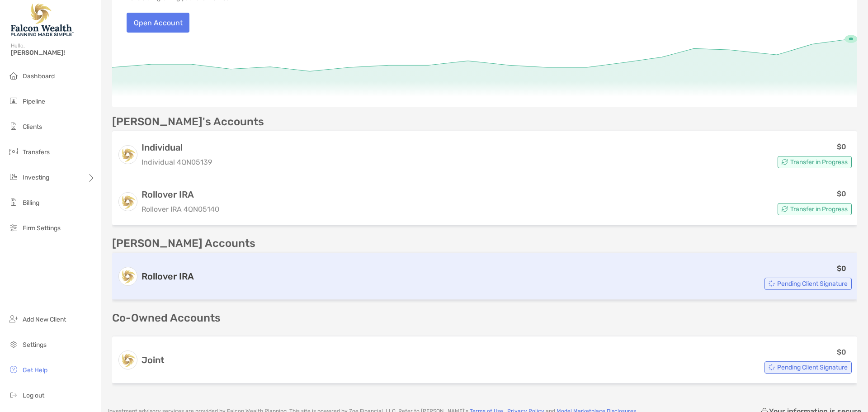 This screenshot has height=412, width=868. What do you see at coordinates (36, 177) in the screenshot?
I see `span: Investing` at bounding box center [36, 177].